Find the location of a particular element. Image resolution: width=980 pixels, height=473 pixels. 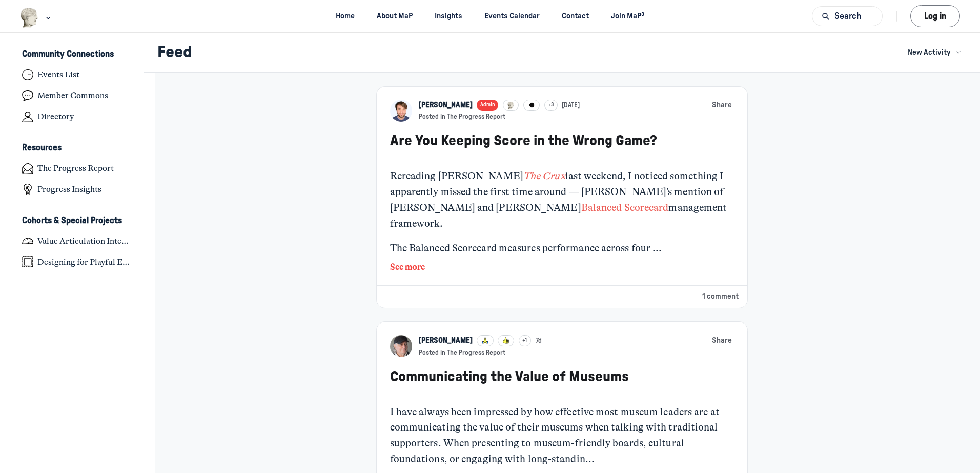

button: View John H Falk profile+17dPosted in The Progress Report is located at coordinates (480, 347).